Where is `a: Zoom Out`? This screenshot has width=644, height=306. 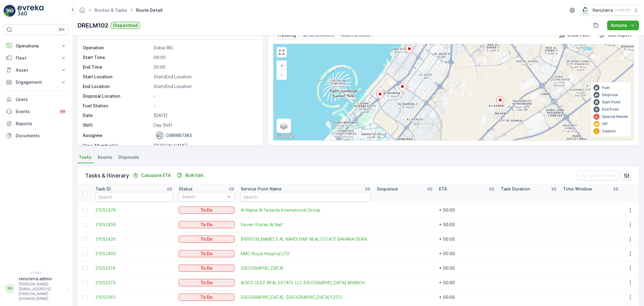 a: Zoom Out is located at coordinates (282, 74).